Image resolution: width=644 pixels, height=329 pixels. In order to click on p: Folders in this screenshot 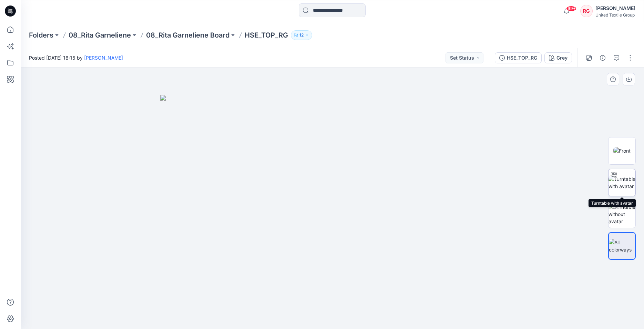, I will do `click(41, 35)`.